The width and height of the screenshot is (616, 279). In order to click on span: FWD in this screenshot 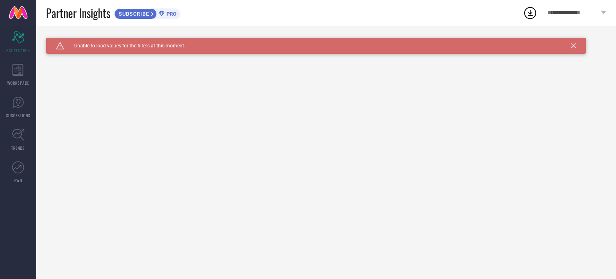, I will do `click(18, 180)`.